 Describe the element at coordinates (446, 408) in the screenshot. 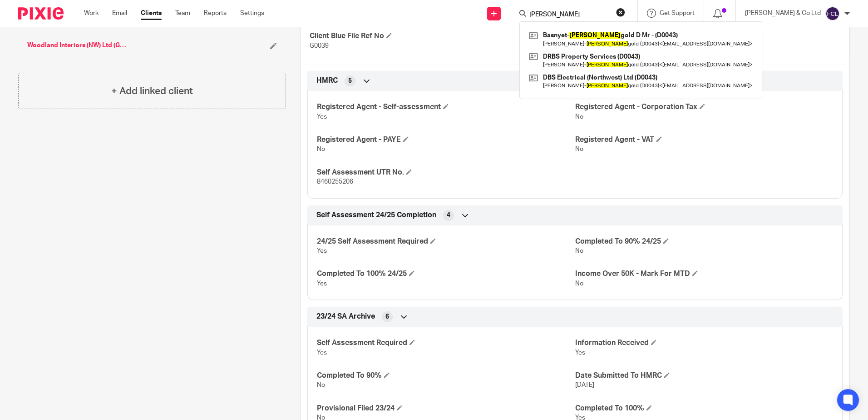

I see `h4: Provisional Filed 23/24` at that location.